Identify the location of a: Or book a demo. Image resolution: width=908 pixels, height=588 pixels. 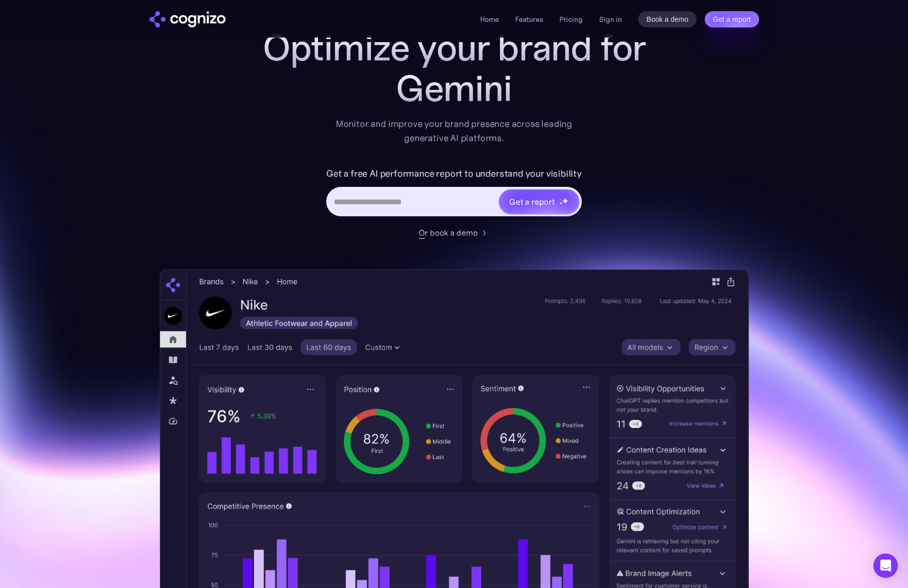
(454, 233).